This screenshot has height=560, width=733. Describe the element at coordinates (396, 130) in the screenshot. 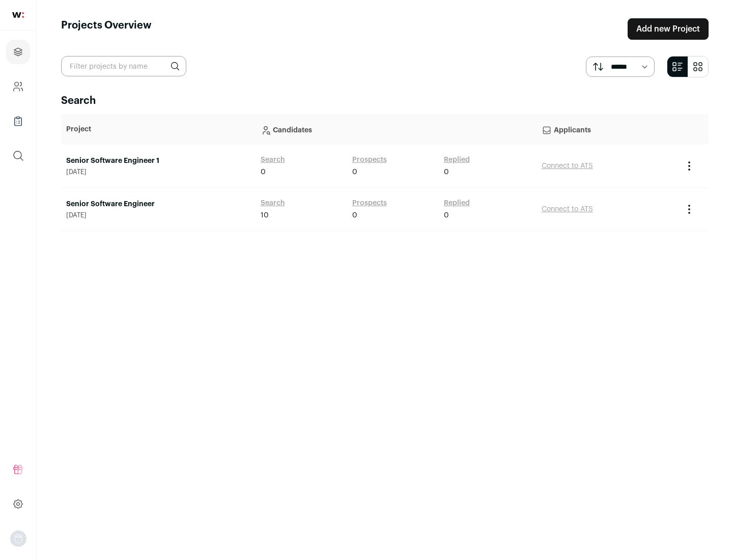

I see `p: Candidates` at that location.